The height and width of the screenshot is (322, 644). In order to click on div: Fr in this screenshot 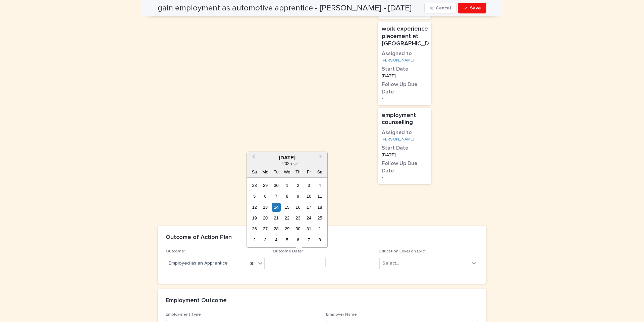, I will do `click(308, 172)`.